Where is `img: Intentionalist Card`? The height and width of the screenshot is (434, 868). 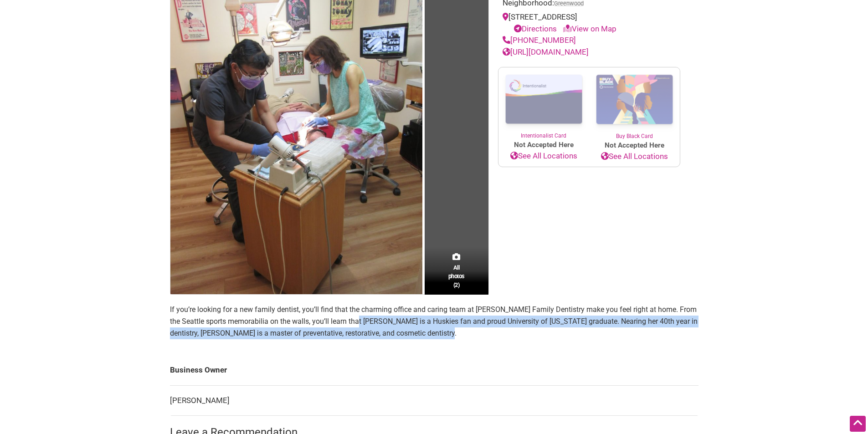 img: Intentionalist Card is located at coordinates (544, 99).